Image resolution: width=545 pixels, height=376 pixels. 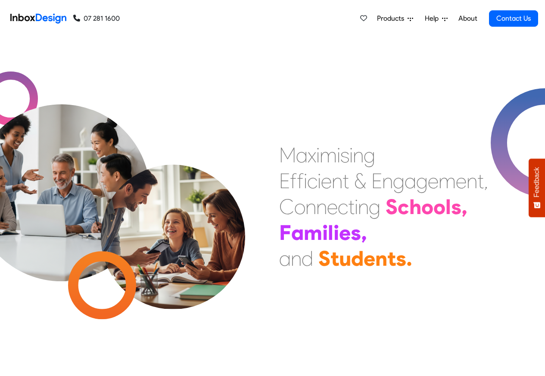 I want to click on img: parents_with_child.png, so click(x=173, y=219).